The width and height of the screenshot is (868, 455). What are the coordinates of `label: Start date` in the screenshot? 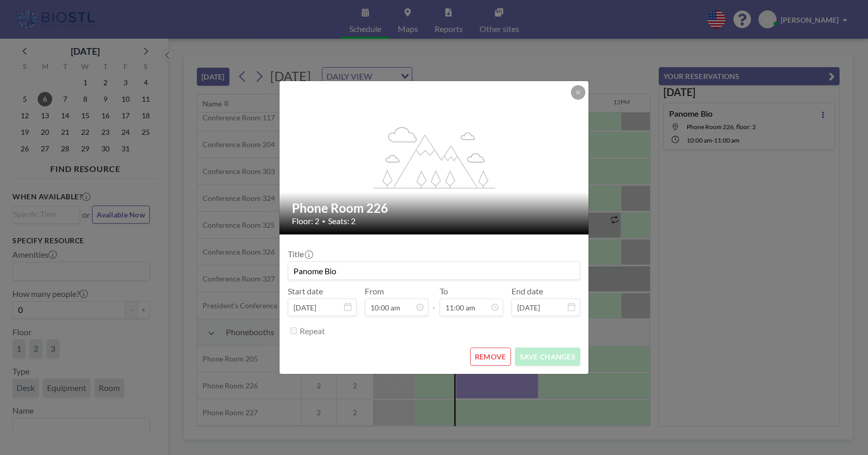 It's located at (305, 291).